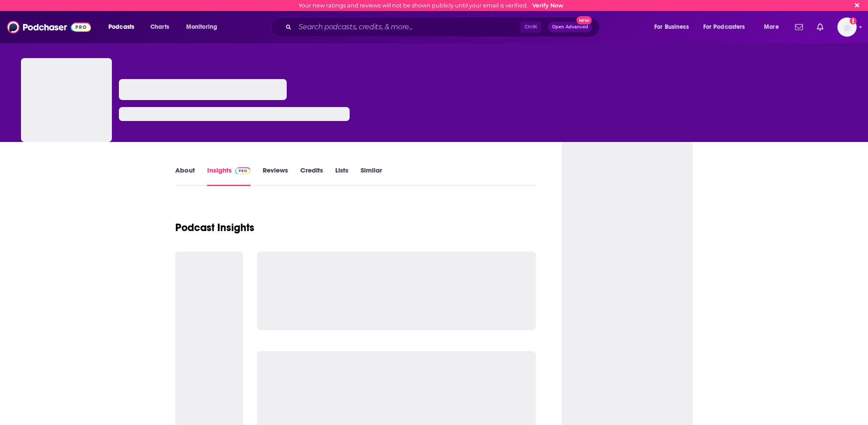  What do you see at coordinates (585, 20) in the screenshot?
I see `span: New` at bounding box center [585, 20].